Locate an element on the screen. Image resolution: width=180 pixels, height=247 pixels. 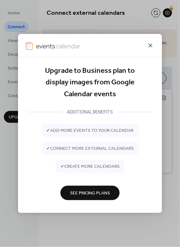
button: See Pricing Plans is located at coordinates (90, 193).